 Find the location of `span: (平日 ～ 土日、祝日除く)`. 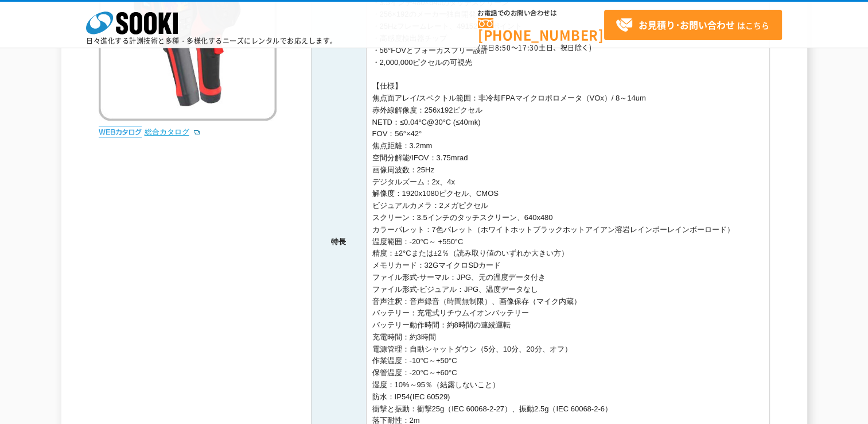

span: (平日 ～ 土日、祝日除く) is located at coordinates (535, 48).